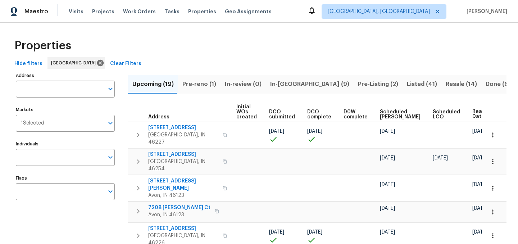 Image resolution: width=518 pixels, height=244 pixels. What do you see at coordinates (32, 123) in the screenshot?
I see `span: 1 Selected` at bounding box center [32, 123].